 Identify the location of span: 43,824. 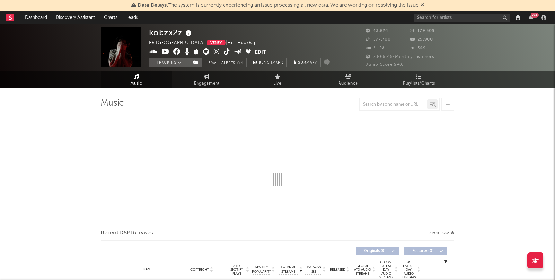
(377, 31).